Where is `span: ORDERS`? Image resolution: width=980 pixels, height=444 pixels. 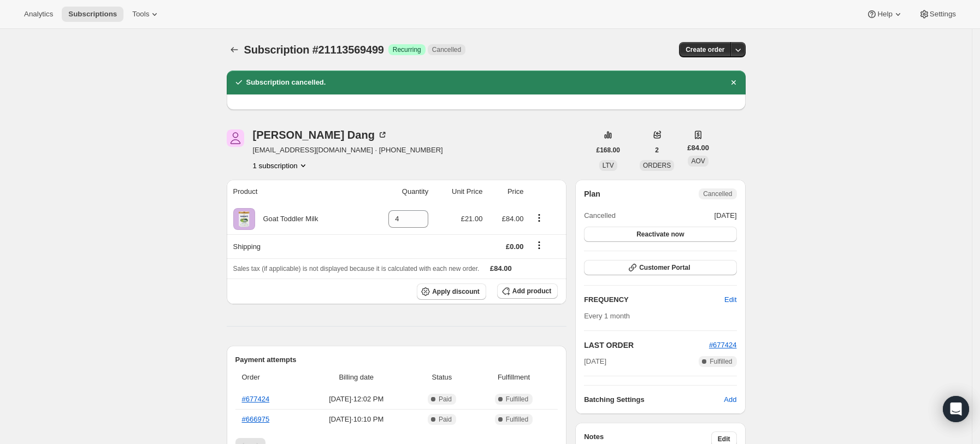
span: ORDERS is located at coordinates (657, 165).